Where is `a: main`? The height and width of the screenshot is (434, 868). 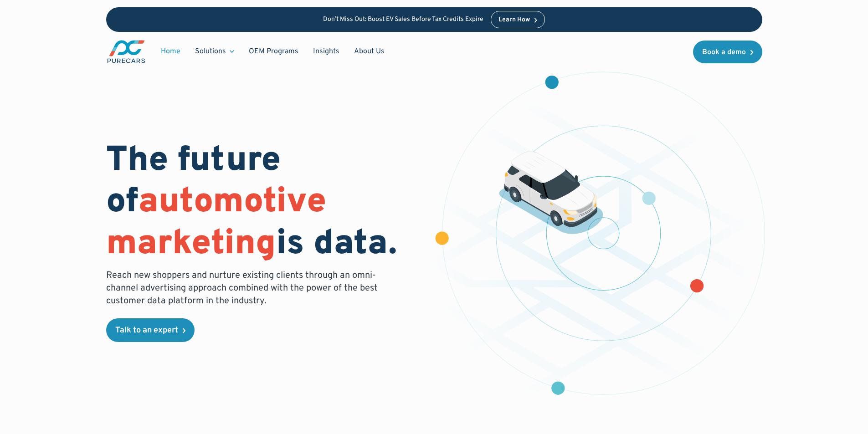 a: main is located at coordinates (126, 52).